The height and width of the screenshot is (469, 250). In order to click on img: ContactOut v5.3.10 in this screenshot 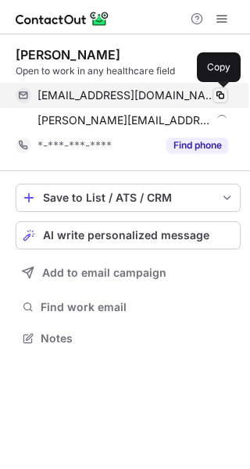, I will do `click(62, 19)`.